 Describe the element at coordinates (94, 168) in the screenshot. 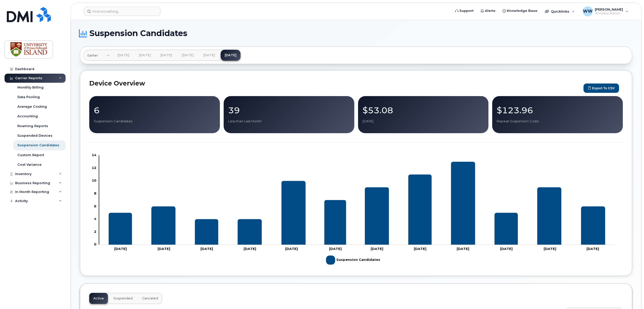

I see `tspan: 12` at that location.